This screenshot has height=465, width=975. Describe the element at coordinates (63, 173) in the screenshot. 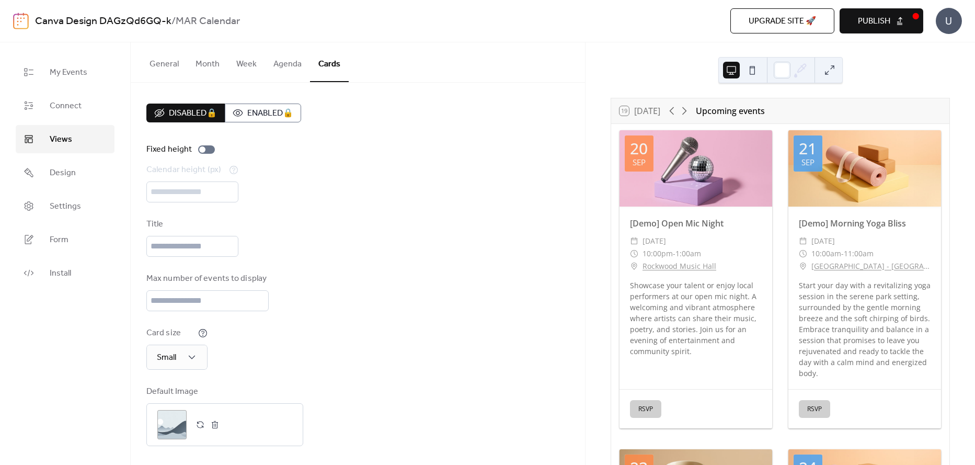

I see `span: Design` at that location.